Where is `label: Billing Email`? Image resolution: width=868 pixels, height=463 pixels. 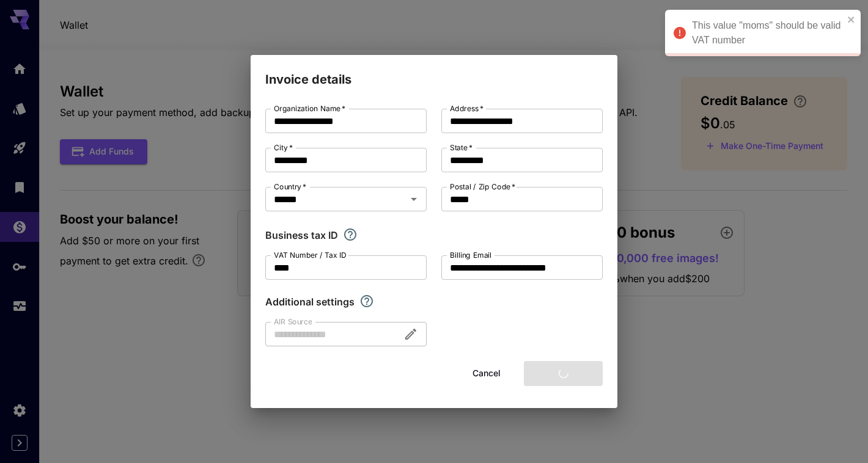
label: Billing Email is located at coordinates (471, 255).